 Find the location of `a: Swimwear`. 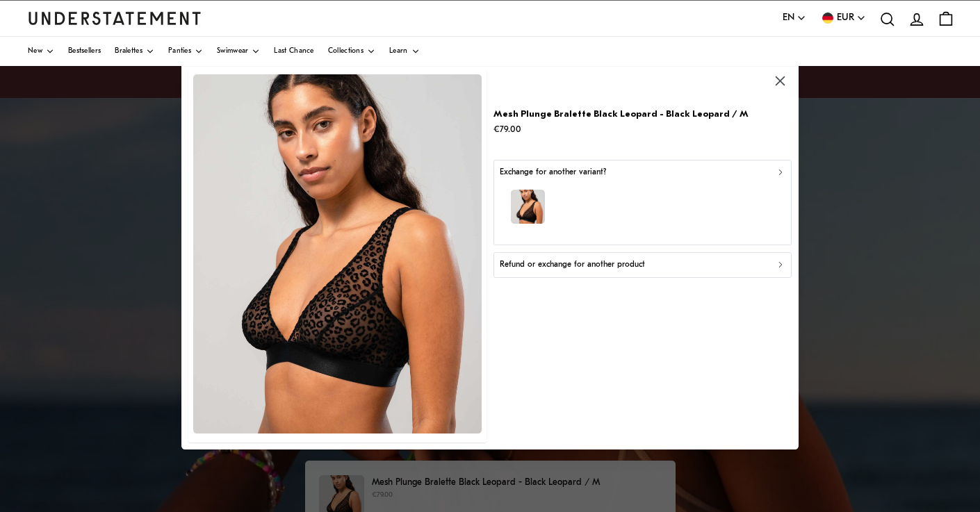

a: Swimwear is located at coordinates (239, 52).